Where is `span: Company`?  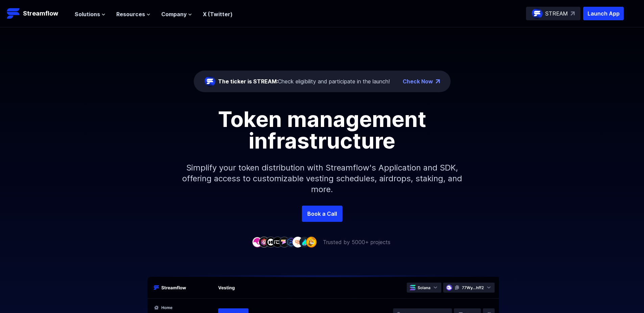 span: Company is located at coordinates (173, 14).